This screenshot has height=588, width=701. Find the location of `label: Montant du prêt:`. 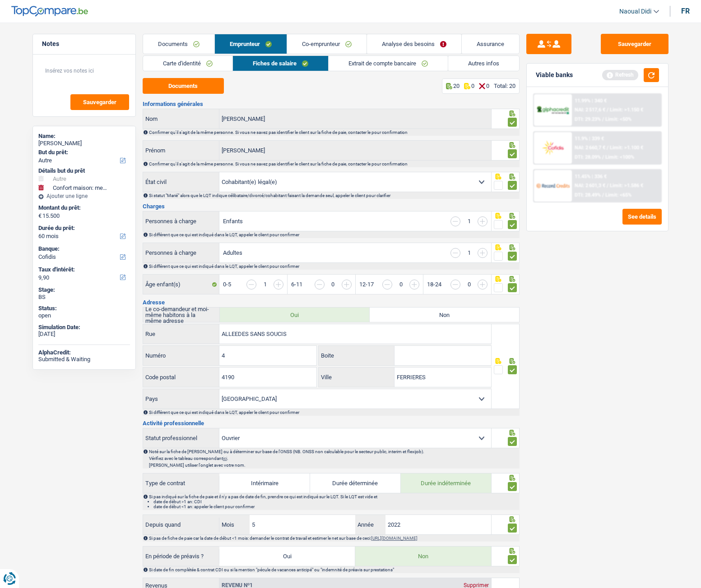

label: Montant du prêt: is located at coordinates (83, 208).